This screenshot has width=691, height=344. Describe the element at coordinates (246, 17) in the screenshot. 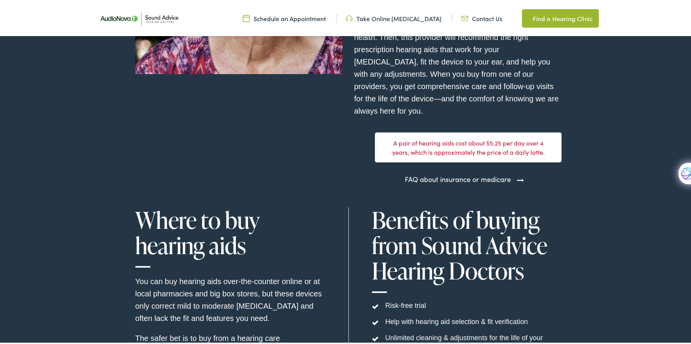

I see `img: Calendar icon in a unique green color, symbolizing scheduling or date-related features.` at that location.